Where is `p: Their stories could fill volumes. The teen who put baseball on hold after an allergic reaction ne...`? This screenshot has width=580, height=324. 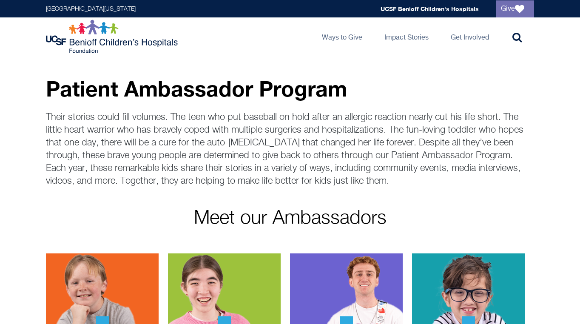 p: Their stories could fill volumes. The teen who put baseball on hold after an allergic reaction ne... is located at coordinates (290, 149).